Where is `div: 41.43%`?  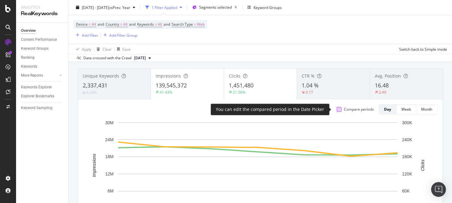
div: 41.43% is located at coordinates (166, 92).